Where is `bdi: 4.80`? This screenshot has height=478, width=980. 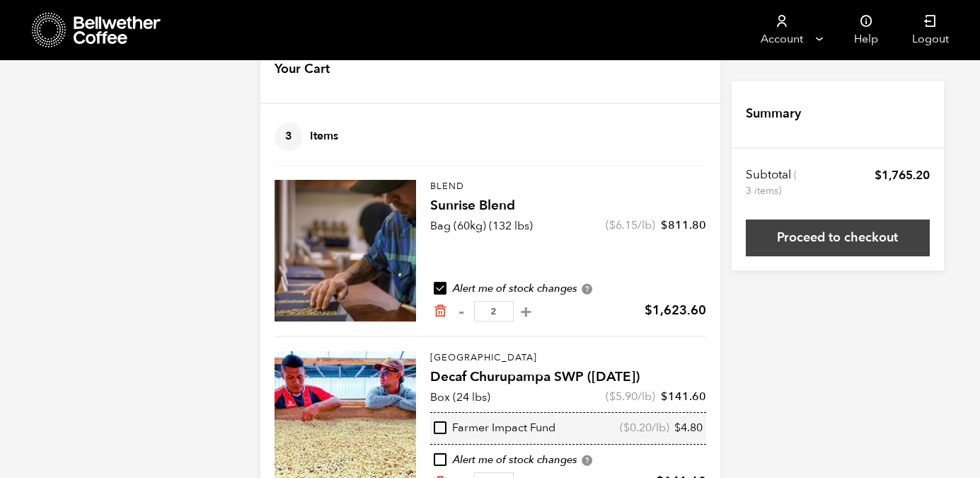 bdi: 4.80 is located at coordinates (689, 427).